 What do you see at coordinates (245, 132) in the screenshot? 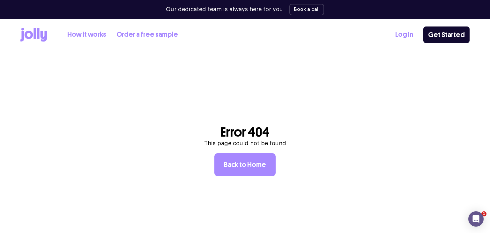
I see `h1: Error 404` at bounding box center [245, 132].